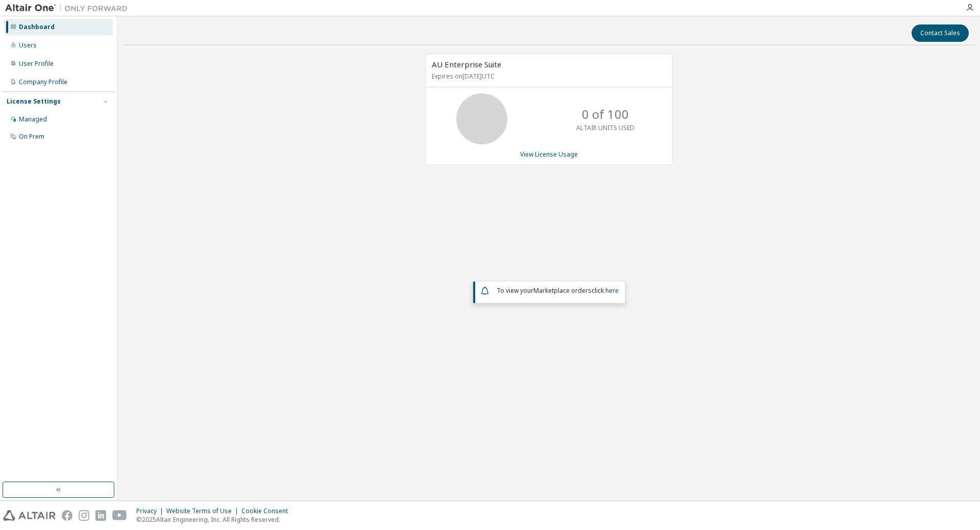 The width and height of the screenshot is (980, 530). What do you see at coordinates (467, 64) in the screenshot?
I see `span: AU Enterprise Suite` at bounding box center [467, 64].